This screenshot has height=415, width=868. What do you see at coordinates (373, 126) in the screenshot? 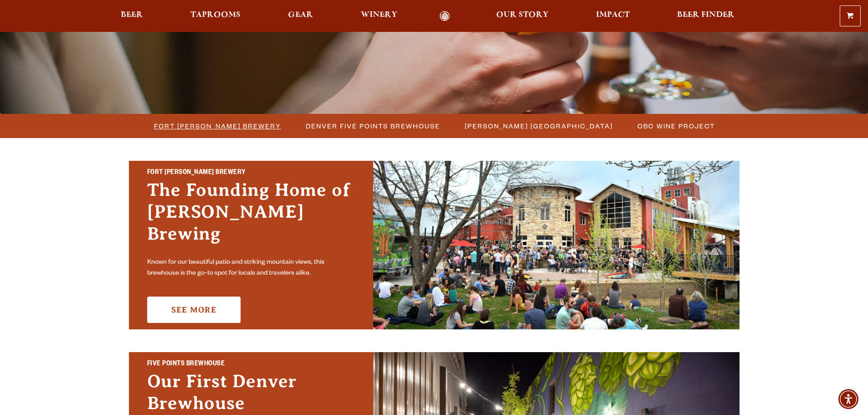
I see `span: Denver Five Points Brewhouse` at bounding box center [373, 126].